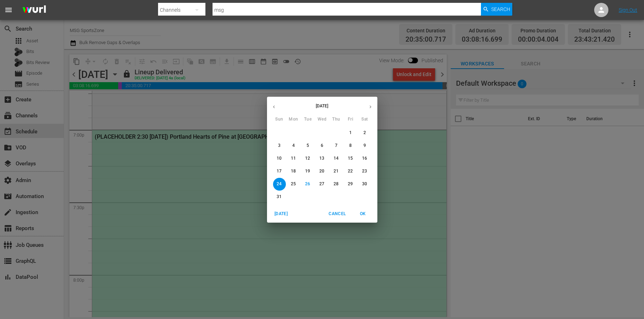  What do you see at coordinates (308, 119) in the screenshot?
I see `span: Tue` at bounding box center [308, 119].